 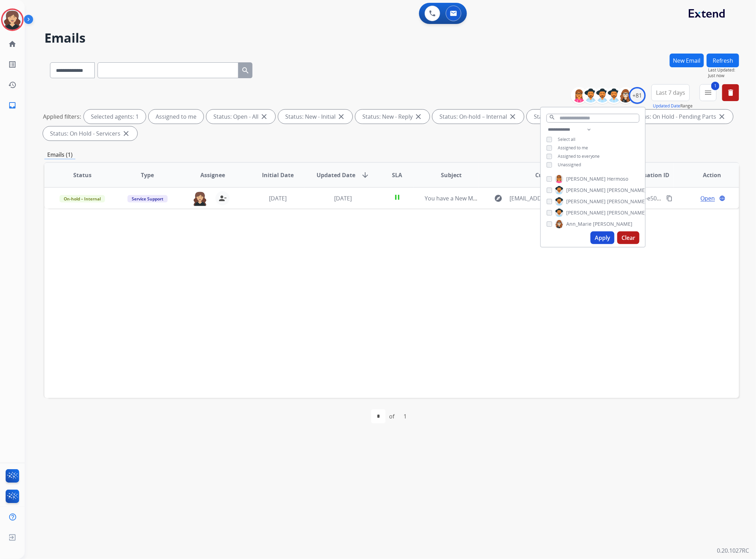 What do you see at coordinates (723, 198) in the screenshot?
I see `mat-icon: language` at bounding box center [723, 198].